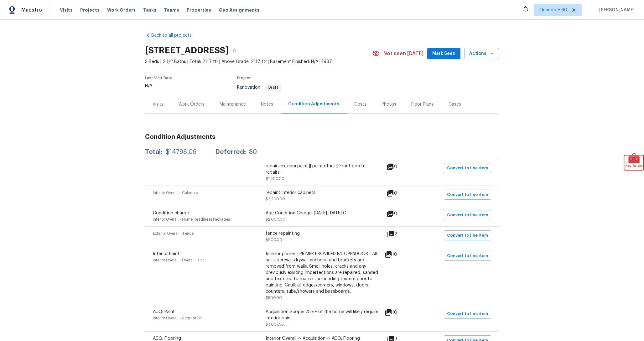 The image size is (644, 341). What do you see at coordinates (159, 78) in the screenshot?
I see `span: Last Visit Date` at bounding box center [159, 78].